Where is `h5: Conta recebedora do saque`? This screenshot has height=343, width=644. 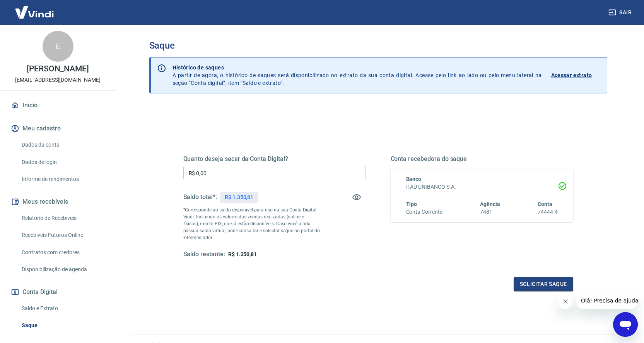 h5: Conta recebedora do saque is located at coordinates (482, 159).